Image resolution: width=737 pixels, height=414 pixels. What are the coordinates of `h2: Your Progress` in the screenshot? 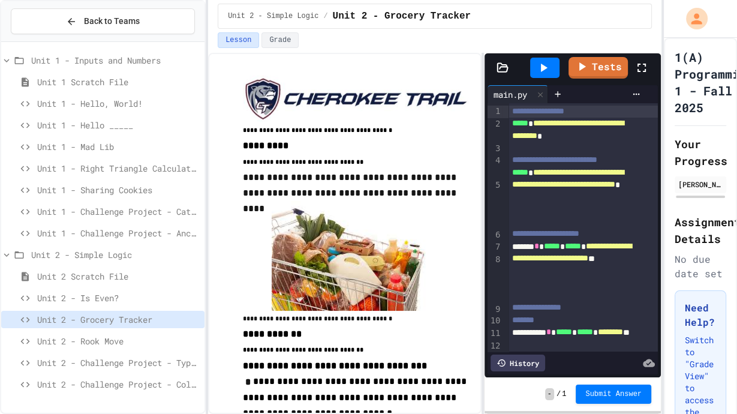 It's located at (700, 152).